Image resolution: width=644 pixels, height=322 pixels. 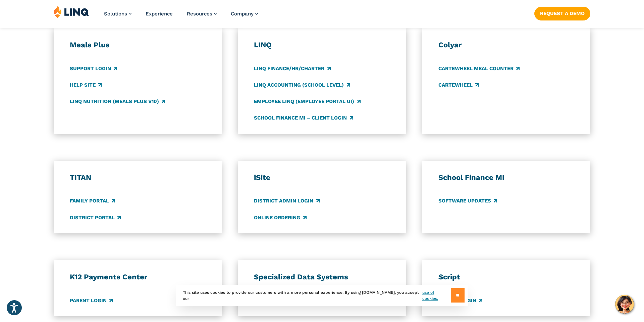 What do you see at coordinates (138, 178) in the screenshot?
I see `h3: TITAN` at bounding box center [138, 178].